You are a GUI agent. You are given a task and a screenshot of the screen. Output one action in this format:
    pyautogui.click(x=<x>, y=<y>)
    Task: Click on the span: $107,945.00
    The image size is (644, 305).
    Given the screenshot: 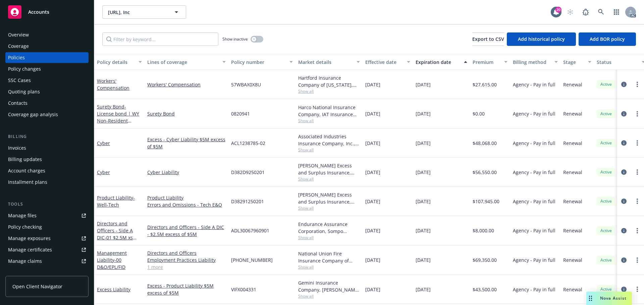 What is the action you would take?
    pyautogui.click(x=486, y=202)
    